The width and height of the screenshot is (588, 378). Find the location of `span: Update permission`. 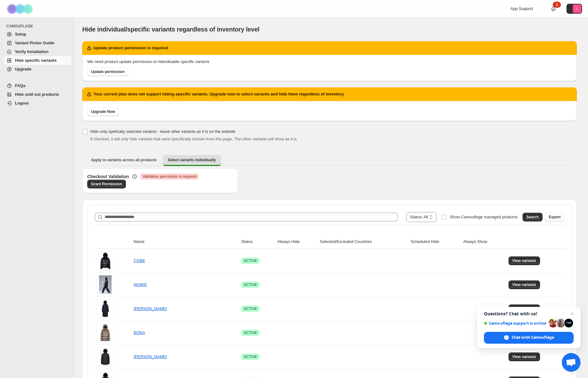

span: Update permission is located at coordinates (108, 72).